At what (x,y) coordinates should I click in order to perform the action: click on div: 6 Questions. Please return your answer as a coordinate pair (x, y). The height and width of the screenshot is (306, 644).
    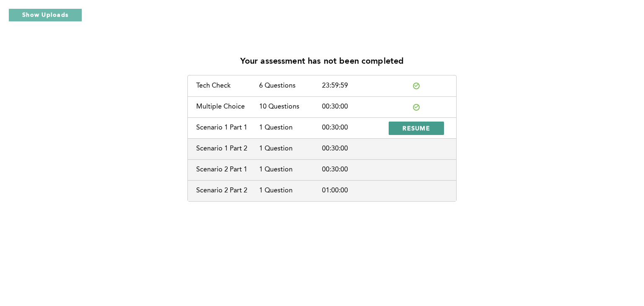
    Looking at the image, I should click on (291, 86).